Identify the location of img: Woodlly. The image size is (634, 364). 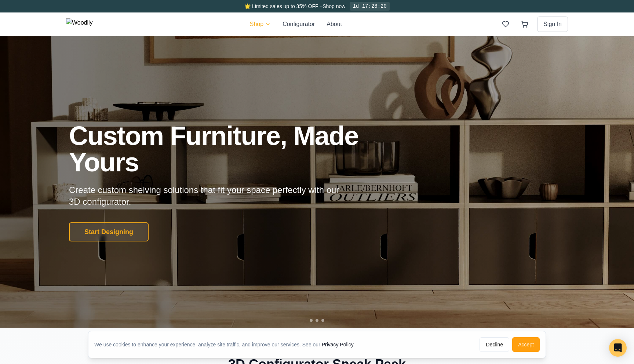
(80, 25).